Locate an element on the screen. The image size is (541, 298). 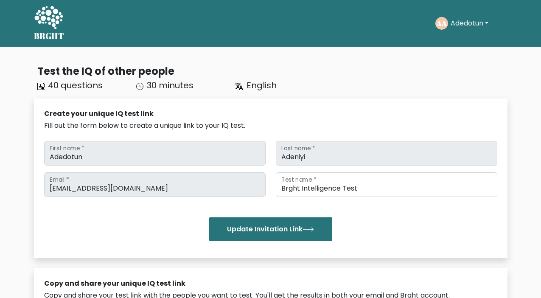
h5: BRGHT is located at coordinates (49, 36).